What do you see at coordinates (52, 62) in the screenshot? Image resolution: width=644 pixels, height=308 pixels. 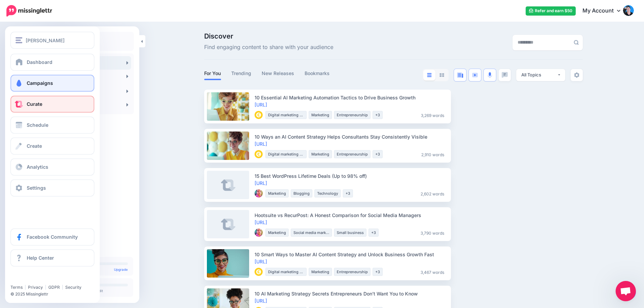 I see `a: Dashboard` at bounding box center [52, 62].